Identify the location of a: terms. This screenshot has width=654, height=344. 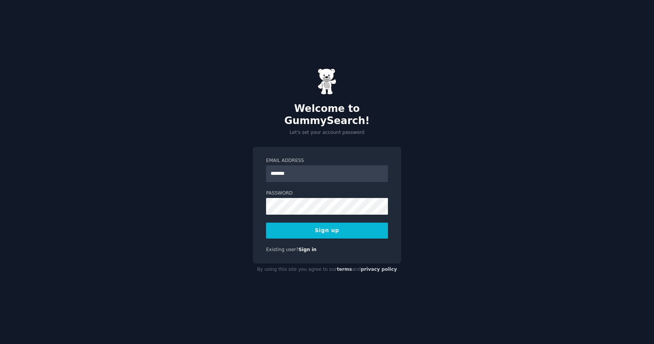
(345, 269).